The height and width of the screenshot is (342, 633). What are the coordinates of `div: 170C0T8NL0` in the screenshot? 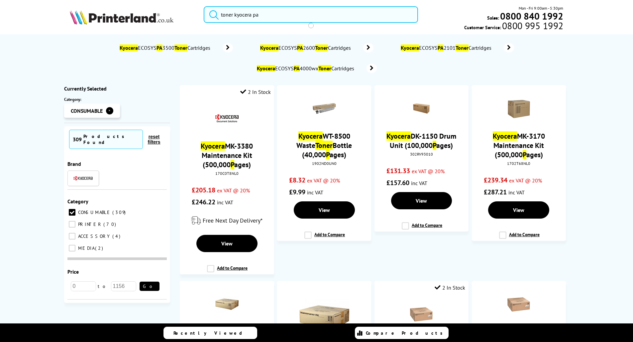 It's located at (227, 173).